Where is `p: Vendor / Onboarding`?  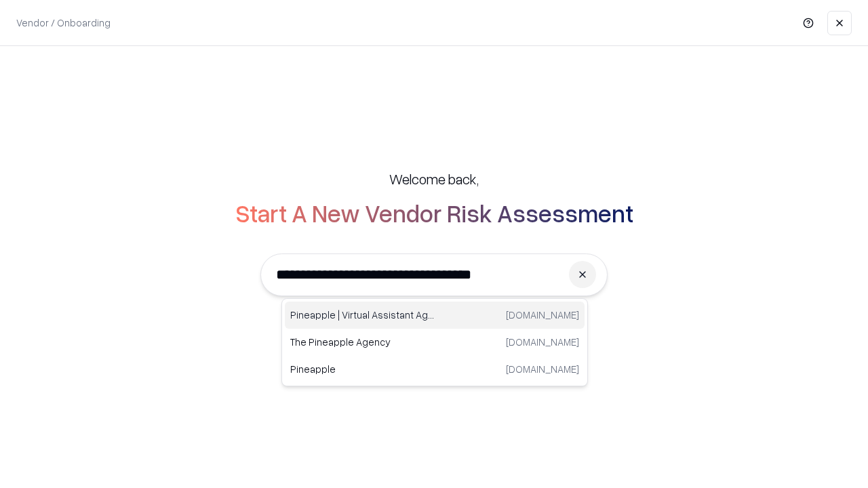 p: Vendor / Onboarding is located at coordinates (63, 22).